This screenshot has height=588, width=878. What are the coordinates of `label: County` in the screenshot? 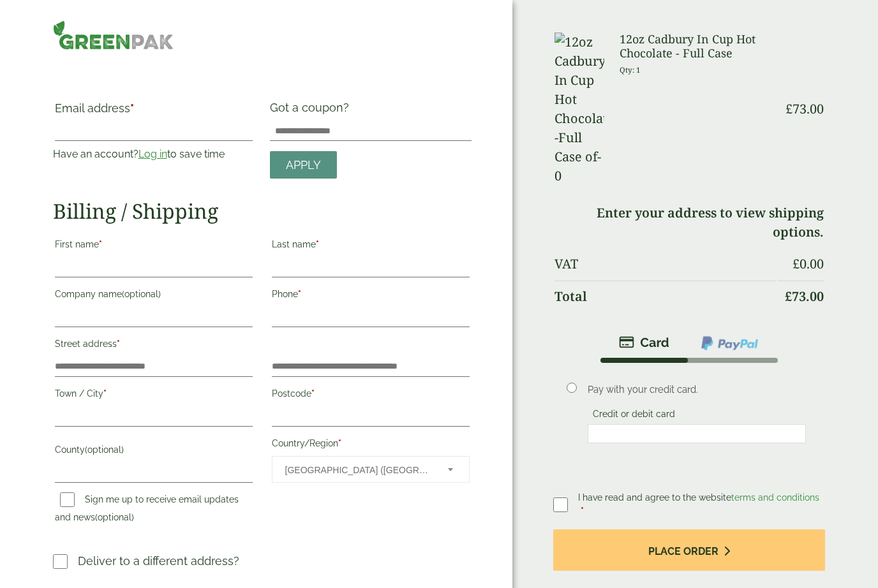 It's located at (154, 452).